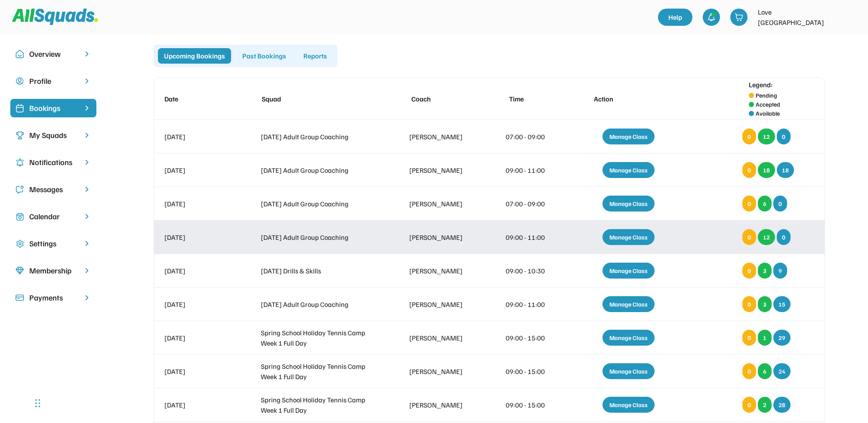  I want to click on div: 28, so click(782, 405).